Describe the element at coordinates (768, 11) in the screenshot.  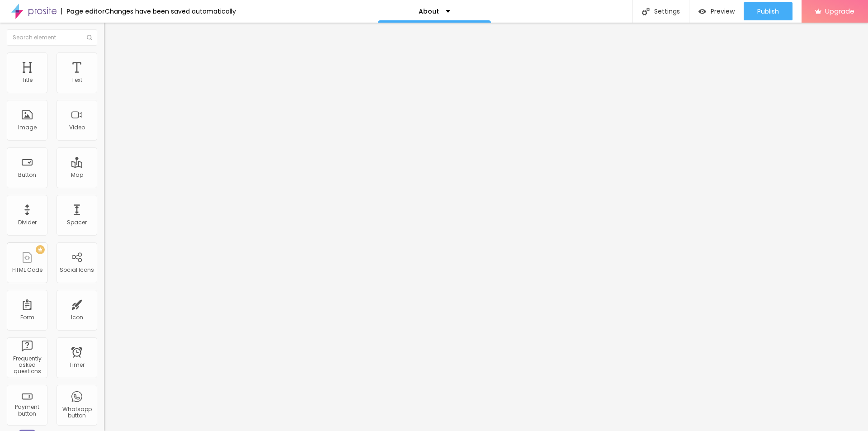
I see `span: Publish` at that location.